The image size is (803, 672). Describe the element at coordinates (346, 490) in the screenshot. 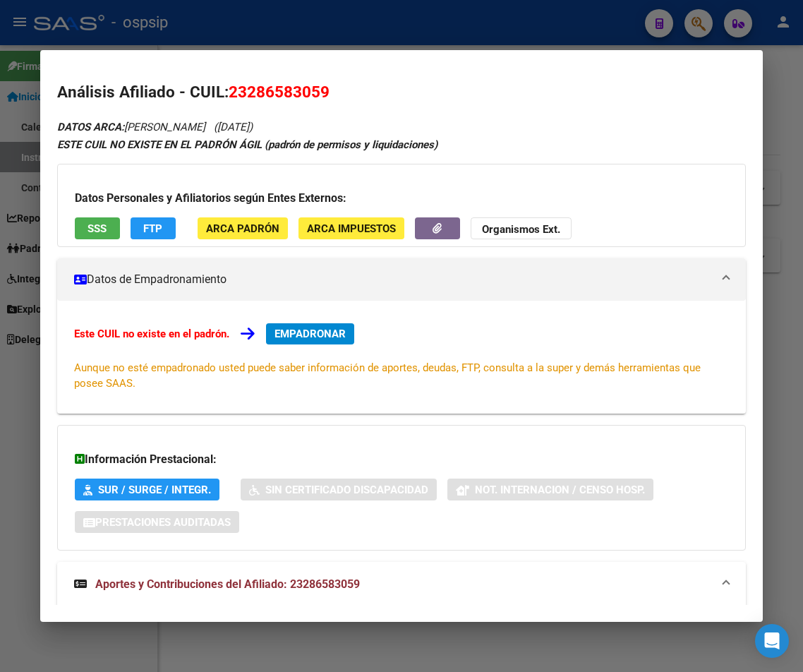

I see `span: Sin Certificado Discapacidad` at that location.